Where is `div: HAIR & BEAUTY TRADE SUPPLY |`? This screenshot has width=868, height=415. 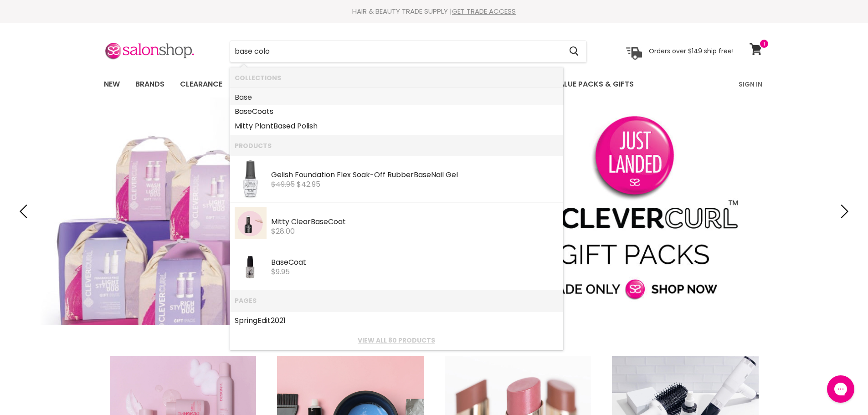 div: HAIR & BEAUTY TRADE SUPPLY | is located at coordinates (434, 11).